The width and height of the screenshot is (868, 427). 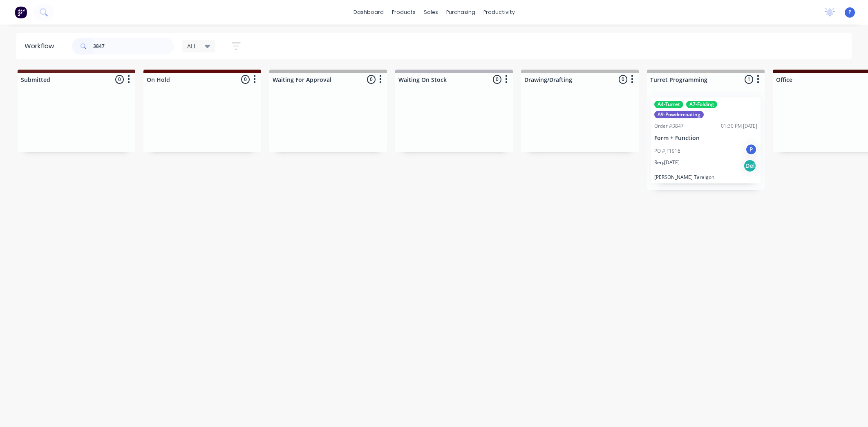 What do you see at coordinates (750, 166) in the screenshot?
I see `div: Del` at bounding box center [750, 166].